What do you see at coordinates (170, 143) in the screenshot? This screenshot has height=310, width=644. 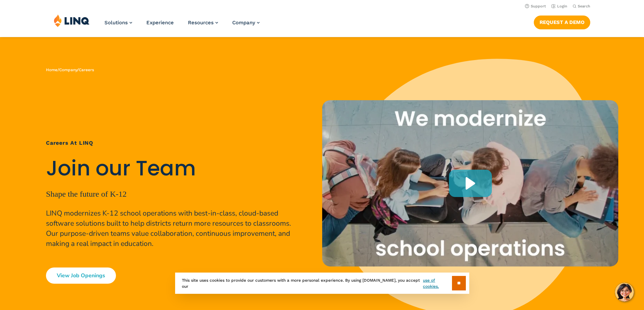 I see `h1: Careers at LINQ` at bounding box center [170, 143].